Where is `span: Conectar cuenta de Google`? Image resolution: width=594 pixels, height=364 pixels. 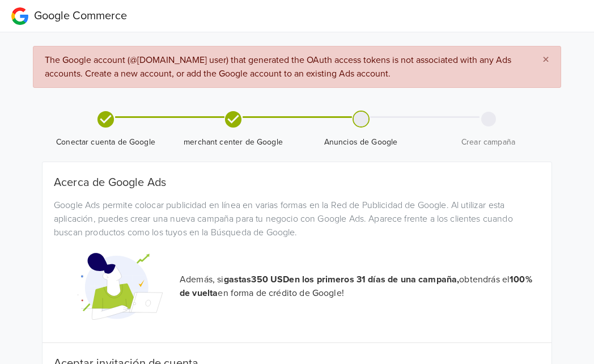
span: Conectar cuenta de Google is located at coordinates (105, 142).